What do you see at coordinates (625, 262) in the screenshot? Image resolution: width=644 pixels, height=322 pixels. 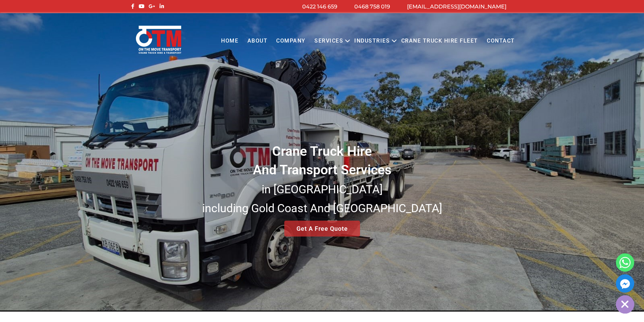 I see `a: Whatsapp` at bounding box center [625, 262].